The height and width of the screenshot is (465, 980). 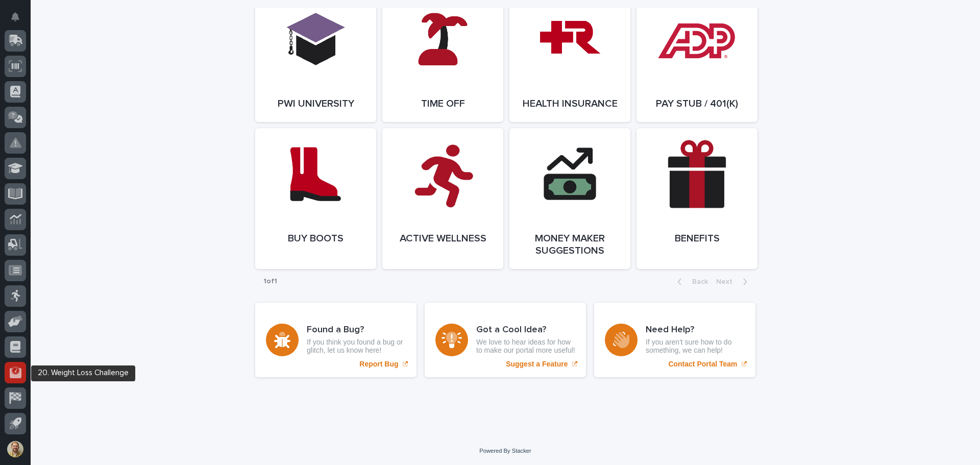 I want to click on p: Report Bug, so click(x=379, y=364).